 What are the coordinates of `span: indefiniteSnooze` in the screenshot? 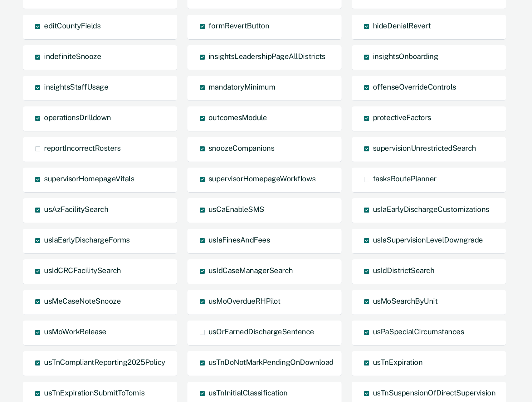 It's located at (73, 56).